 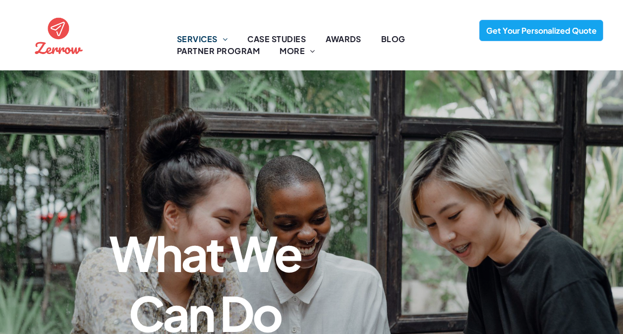 What do you see at coordinates (277, 39) in the screenshot?
I see `a: CASE STUDIES` at bounding box center [277, 39].